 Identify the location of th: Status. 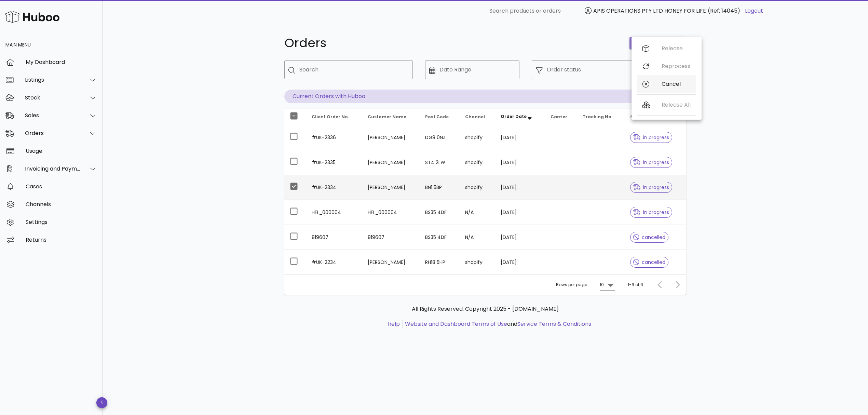
(655, 117).